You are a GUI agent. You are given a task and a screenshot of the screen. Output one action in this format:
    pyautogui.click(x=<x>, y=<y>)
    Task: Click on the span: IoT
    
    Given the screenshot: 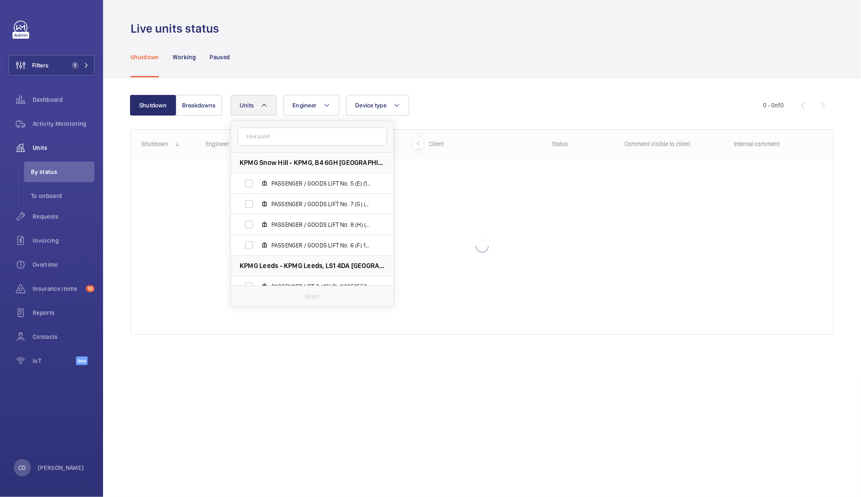 What is the action you would take?
    pyautogui.click(x=54, y=361)
    